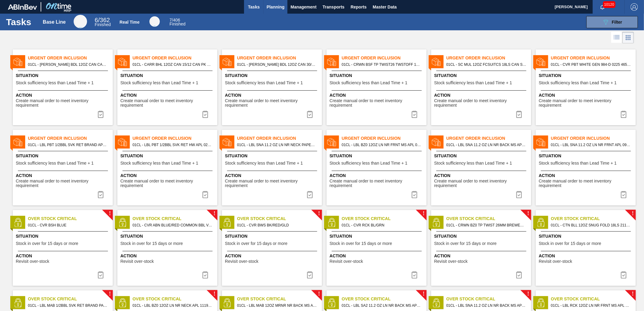  What do you see at coordinates (519, 275) in the screenshot?
I see `div: Complete task: 6833199` at bounding box center [519, 275].